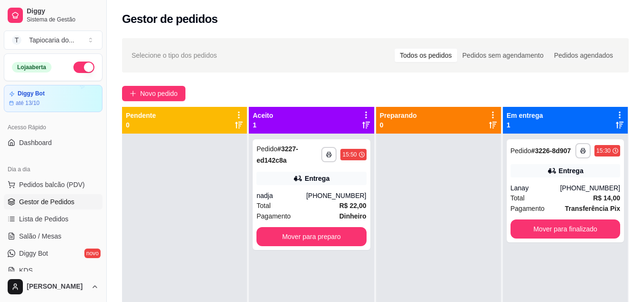 This screenshot has height=302, width=644. What do you see at coordinates (535, 188) in the screenshot?
I see `div: Lanay` at bounding box center [535, 188].